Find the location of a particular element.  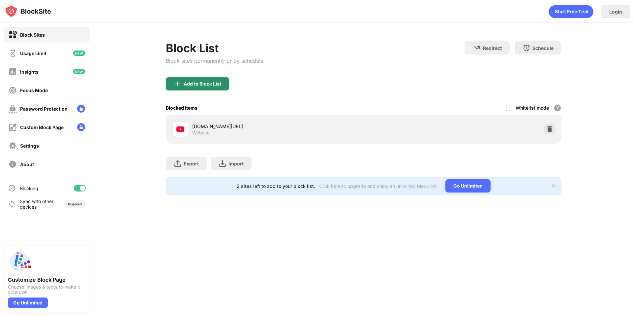

img: push-custom-page.svg is located at coordinates (20, 262).